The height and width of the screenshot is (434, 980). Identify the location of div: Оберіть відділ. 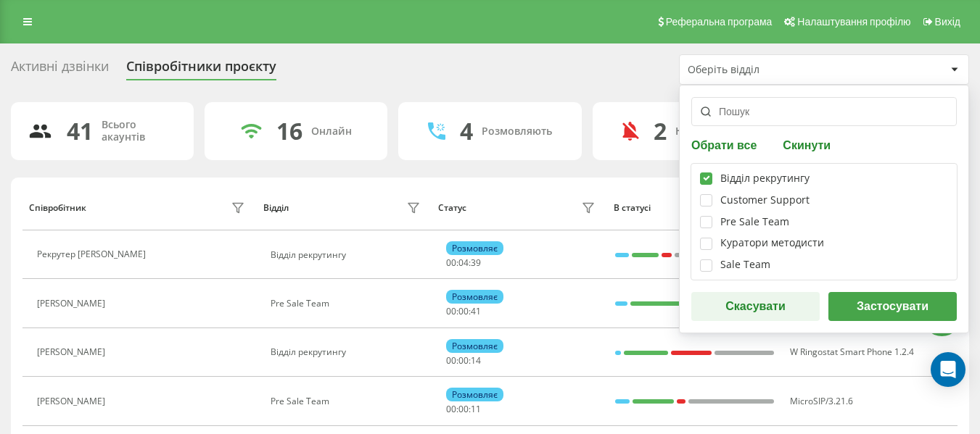
(774, 69).